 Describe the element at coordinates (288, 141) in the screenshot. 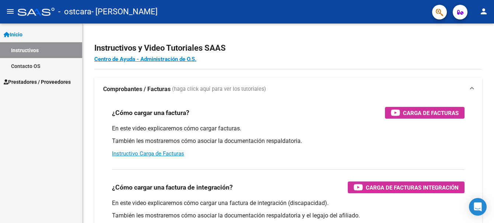

I see `p: También les mostraremos cómo asociar la documentación respaldatoria.` at that location.